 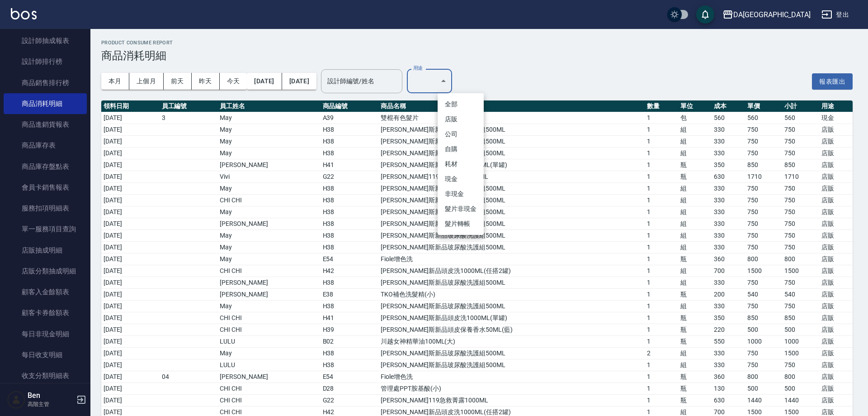 I want to click on li: 耗材, so click(x=461, y=164).